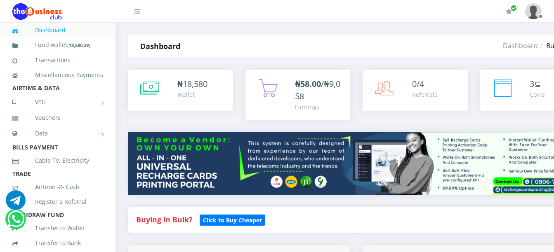 The image size is (554, 252). What do you see at coordinates (318, 90) in the screenshot?
I see `span: /₦9,058` at bounding box center [318, 90].